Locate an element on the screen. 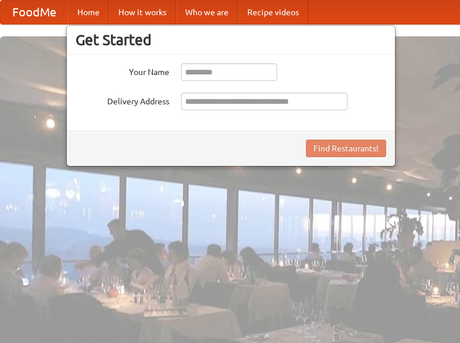 This screenshot has height=343, width=460. a: How it works is located at coordinates (142, 12).